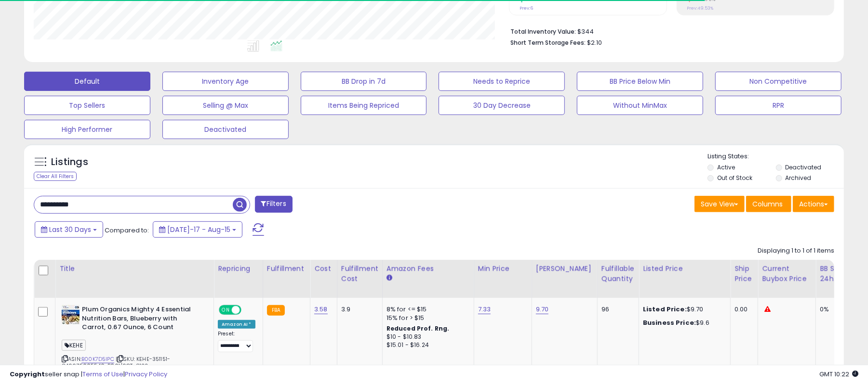 The image size is (868, 384). What do you see at coordinates (69, 229) in the screenshot?
I see `button: Last 30 Days` at bounding box center [69, 229].